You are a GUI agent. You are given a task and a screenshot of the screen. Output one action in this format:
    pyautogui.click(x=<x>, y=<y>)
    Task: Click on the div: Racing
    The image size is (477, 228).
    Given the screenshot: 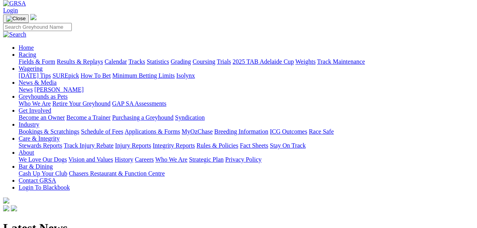 What is the action you would take?
    pyautogui.click(x=246, y=62)
    